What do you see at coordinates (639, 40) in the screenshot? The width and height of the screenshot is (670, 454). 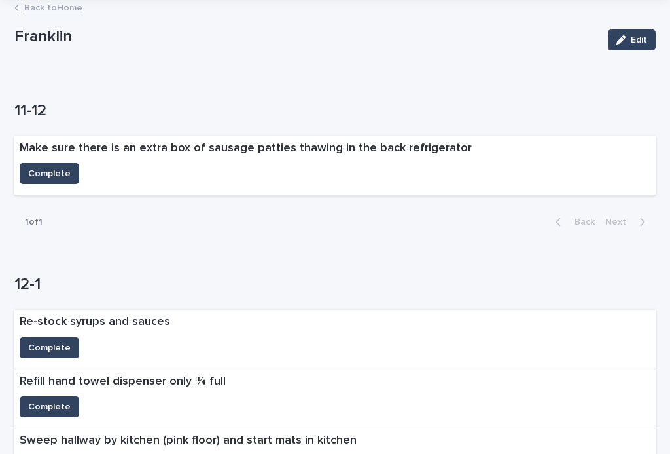 I see `span: Edit` at bounding box center [639, 40].